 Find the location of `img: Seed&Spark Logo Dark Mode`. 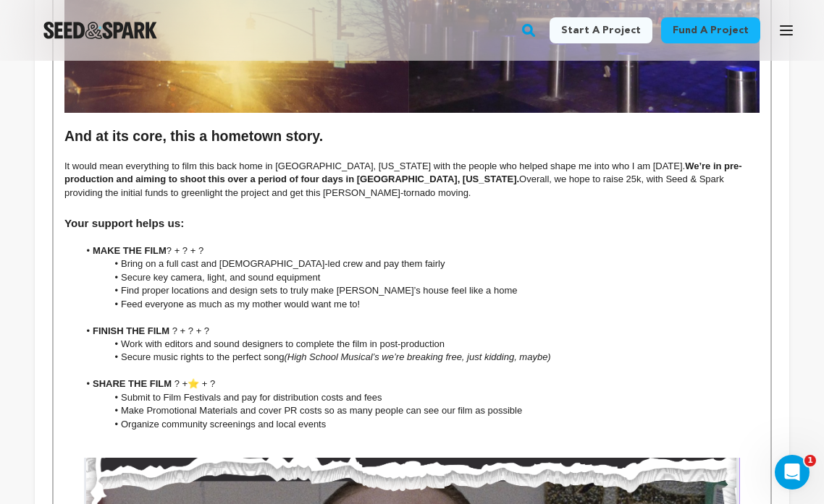

img: Seed&Spark Logo Dark Mode is located at coordinates (100, 30).